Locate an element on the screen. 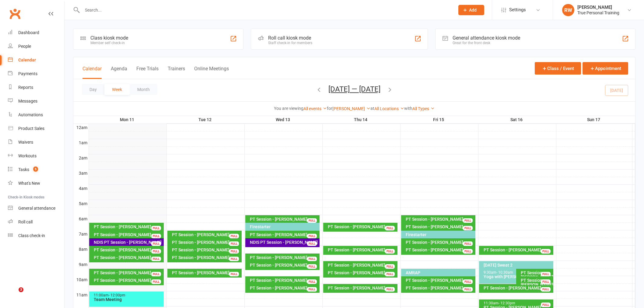 Image resolution: width=644 pixels, height=308 pixels. div: Automations is located at coordinates (30, 115).